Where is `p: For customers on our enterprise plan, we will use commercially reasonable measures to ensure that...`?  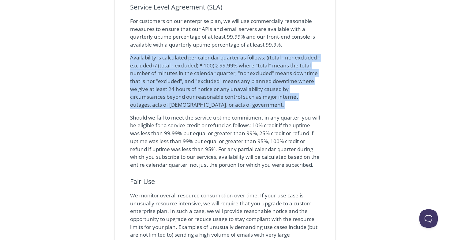
p: For customers on our enterprise plan, we will use commercially reasonable measures to ensure that... is located at coordinates (225, 33).